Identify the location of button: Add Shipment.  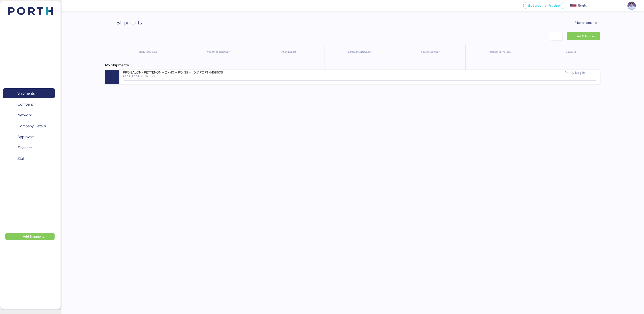
(30, 236).